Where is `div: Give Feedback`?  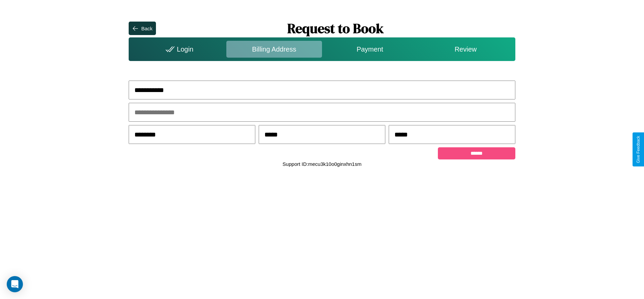
div: Give Feedback is located at coordinates (638, 149).